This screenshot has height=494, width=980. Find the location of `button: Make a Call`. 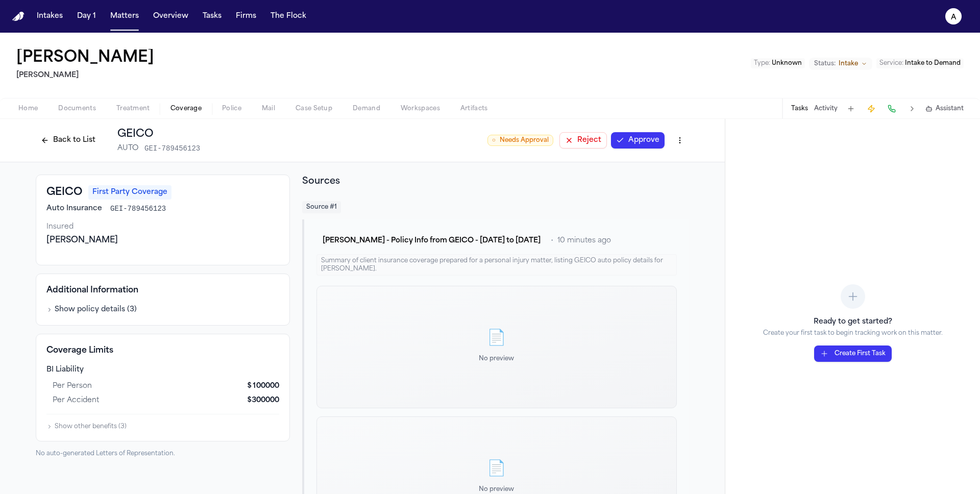

button: Make a Call is located at coordinates (892, 108).